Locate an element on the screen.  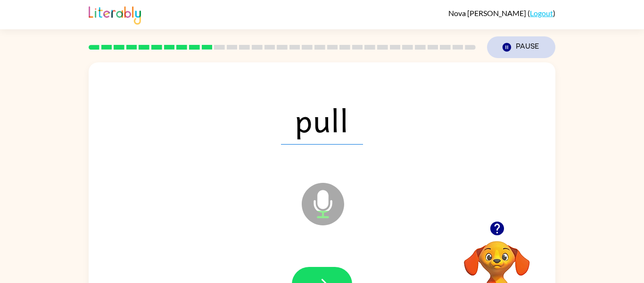
img: Literably is located at coordinates (115, 14).